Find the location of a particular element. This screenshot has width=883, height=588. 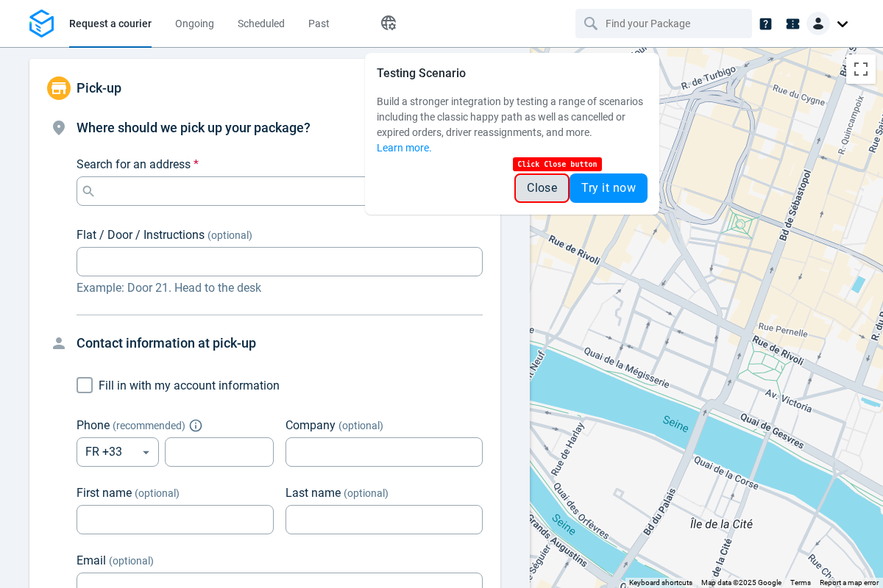

a: Report a map error is located at coordinates (849, 582).